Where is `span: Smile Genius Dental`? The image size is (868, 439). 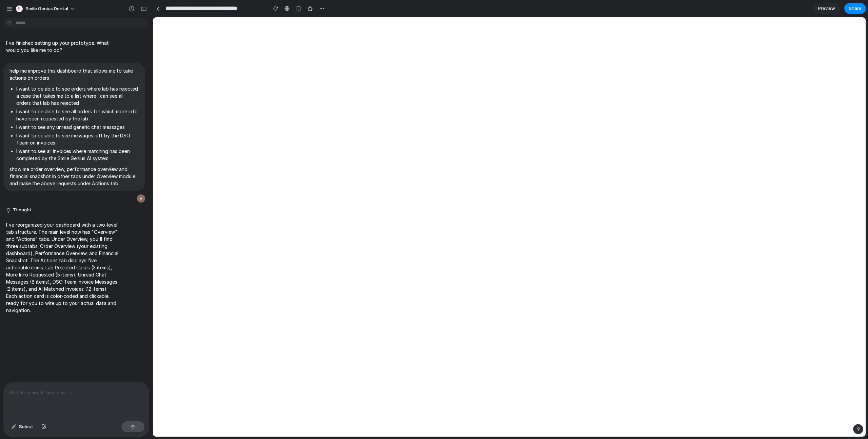
span: Smile Genius Dental is located at coordinates (47, 9).